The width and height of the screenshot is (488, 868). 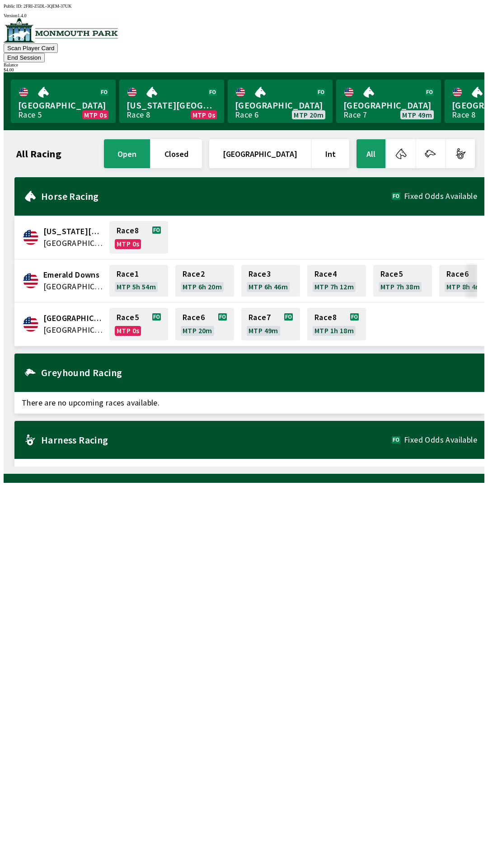 What do you see at coordinates (270, 280) in the screenshot?
I see `a: Race3MTP 6h 46m` at bounding box center [270, 280].